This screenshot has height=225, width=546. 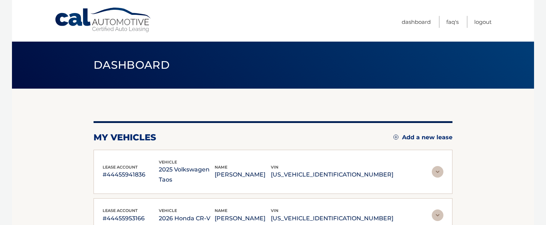 I want to click on span: Dashboard, so click(x=132, y=65).